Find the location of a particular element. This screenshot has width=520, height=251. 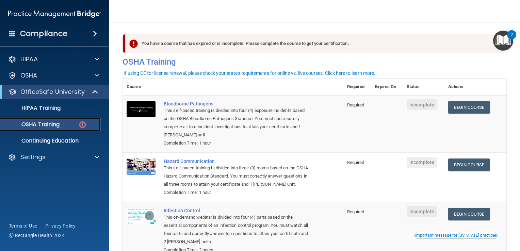

th: Status is located at coordinates (423, 87).